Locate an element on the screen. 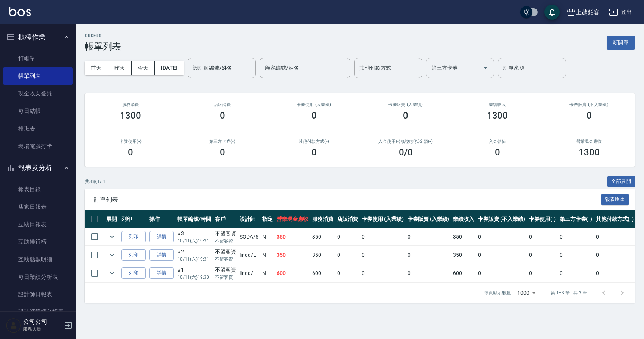 Image resolution: width=644 pixels, height=339 pixels. th: 卡券使用 (入業績) is located at coordinates (382, 219).